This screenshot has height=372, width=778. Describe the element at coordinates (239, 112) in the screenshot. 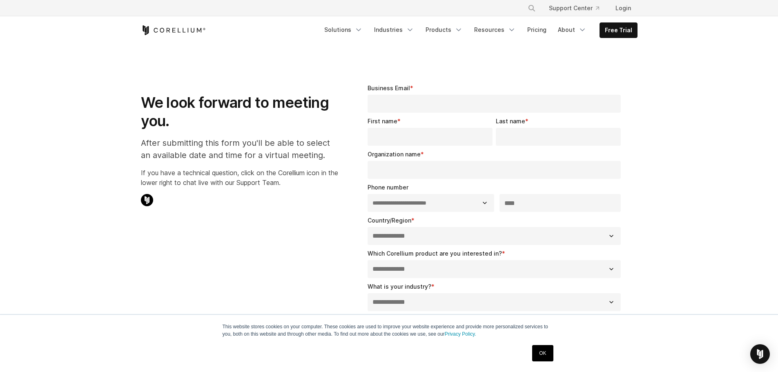

I see `h1: We look forward to meeting you.` at that location.